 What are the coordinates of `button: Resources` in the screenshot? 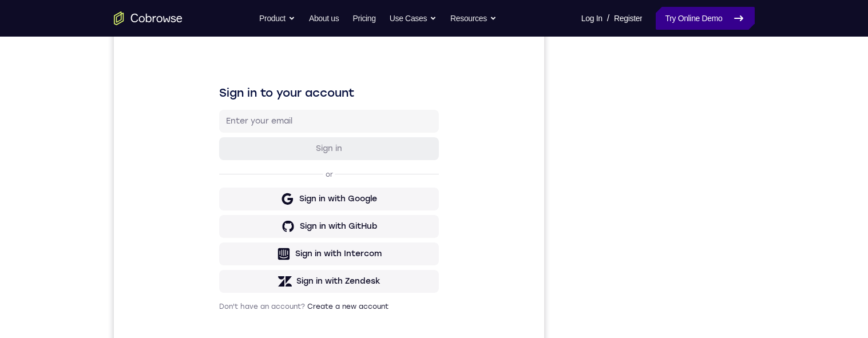 It's located at (473, 19).